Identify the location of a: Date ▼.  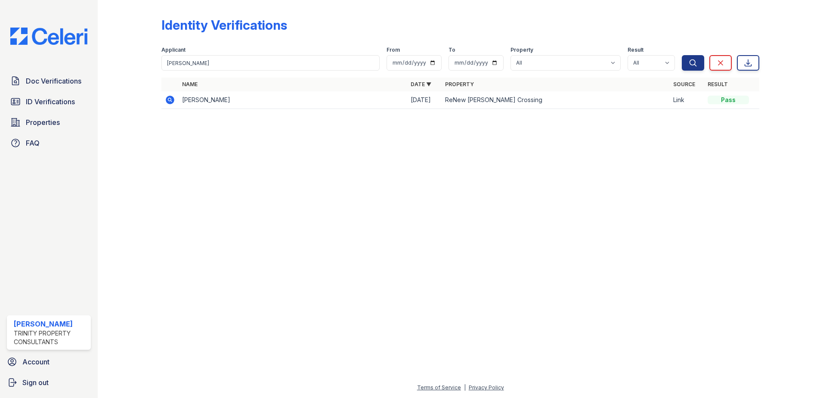
(421, 84).